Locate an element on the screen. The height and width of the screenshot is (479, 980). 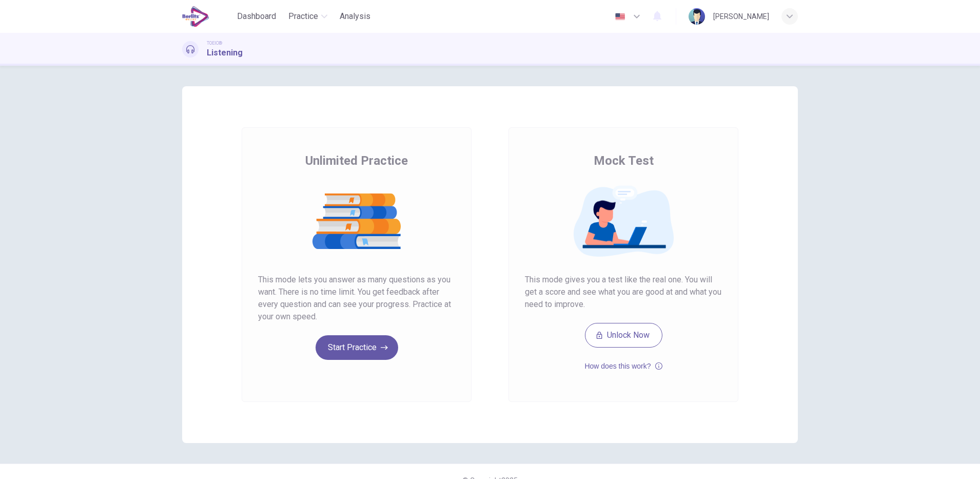
button: Start Practice is located at coordinates (357, 347).